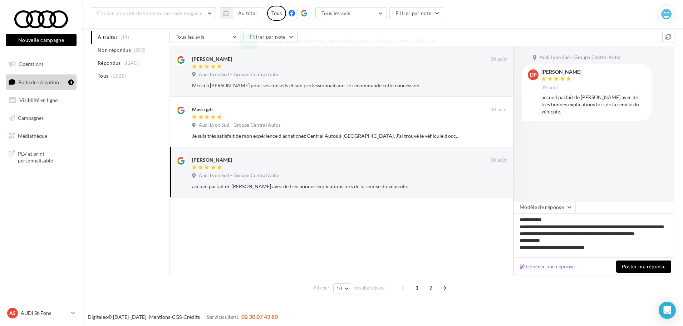 This screenshot has height=326, width=683. What do you see at coordinates (644, 266) in the screenshot?
I see `button: Poster ma réponse` at bounding box center [644, 266].